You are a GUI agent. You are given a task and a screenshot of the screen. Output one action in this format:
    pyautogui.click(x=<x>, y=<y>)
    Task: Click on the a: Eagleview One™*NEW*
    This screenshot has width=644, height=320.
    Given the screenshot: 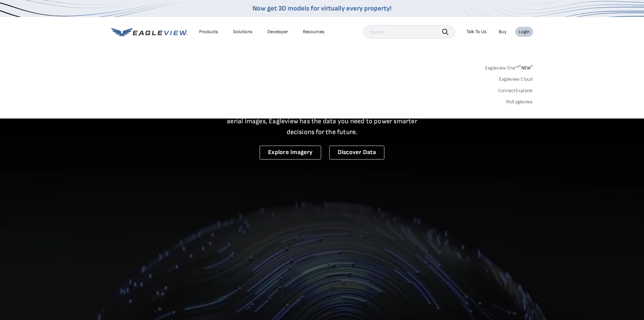 What is the action you would take?
    pyautogui.click(x=509, y=66)
    